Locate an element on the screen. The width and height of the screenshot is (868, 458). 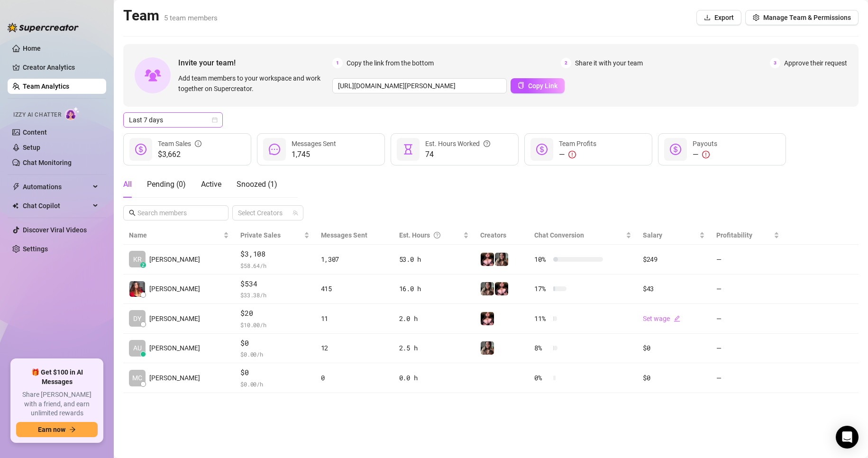
div: $249 is located at coordinates (674, 259).